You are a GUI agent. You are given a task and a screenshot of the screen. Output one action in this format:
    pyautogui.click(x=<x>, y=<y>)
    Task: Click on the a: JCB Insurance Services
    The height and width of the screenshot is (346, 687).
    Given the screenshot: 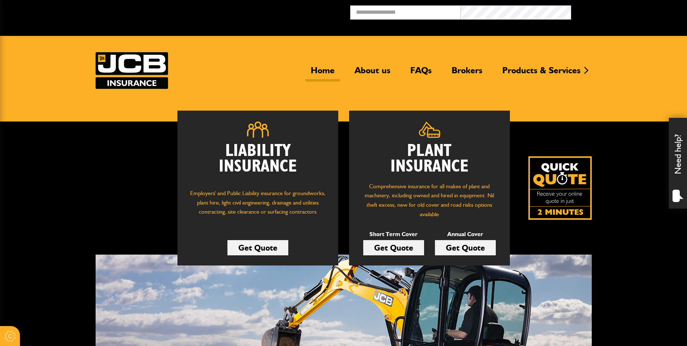 What is the action you would take?
    pyautogui.click(x=132, y=70)
    